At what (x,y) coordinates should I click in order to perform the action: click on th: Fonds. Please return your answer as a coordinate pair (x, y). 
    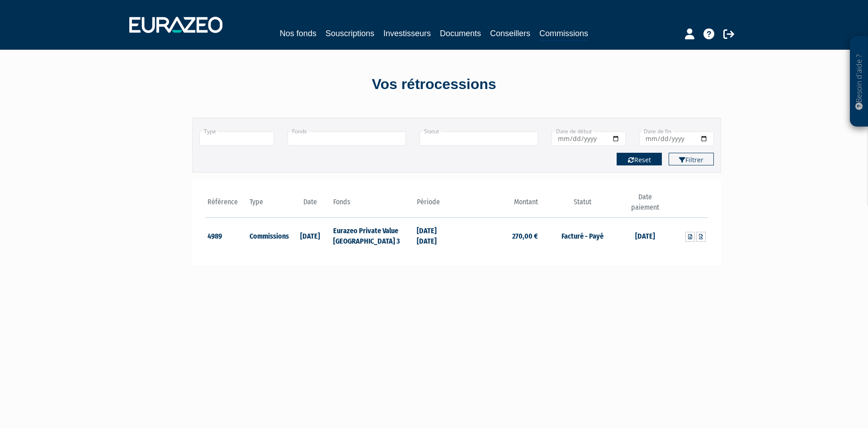
    Looking at the image, I should click on (373, 205).